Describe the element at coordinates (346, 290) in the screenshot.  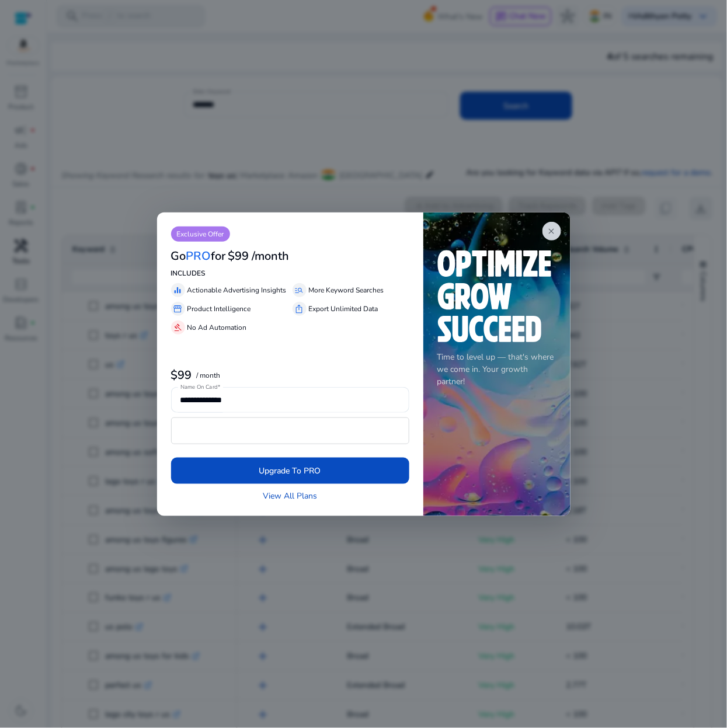
I see `p: More Keyword Searches` at that location.